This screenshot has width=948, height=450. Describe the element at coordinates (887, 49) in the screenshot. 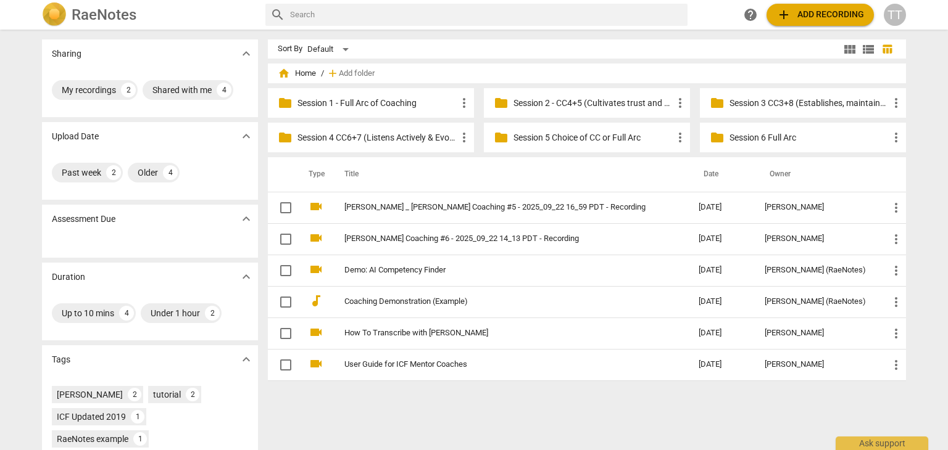

I see `span: table_chart` at that location.